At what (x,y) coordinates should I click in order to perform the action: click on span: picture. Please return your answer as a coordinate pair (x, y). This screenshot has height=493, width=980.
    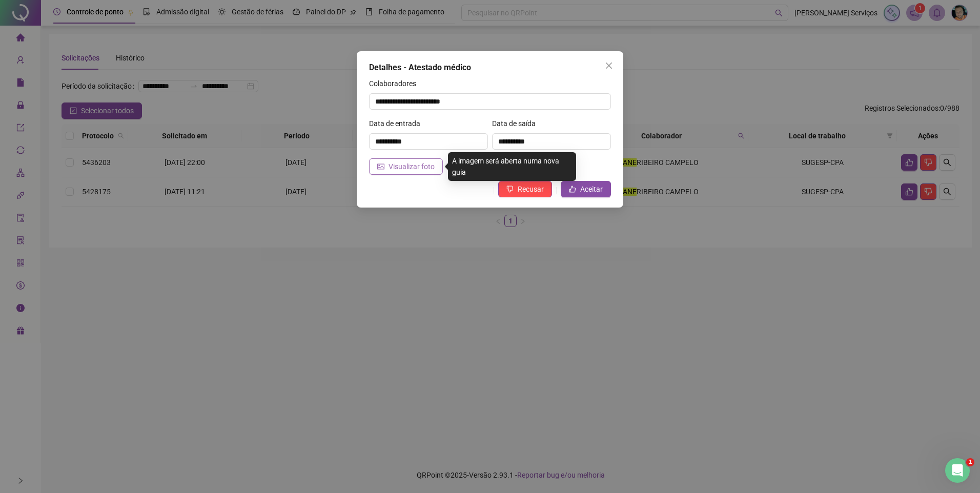
    Looking at the image, I should click on (381, 167).